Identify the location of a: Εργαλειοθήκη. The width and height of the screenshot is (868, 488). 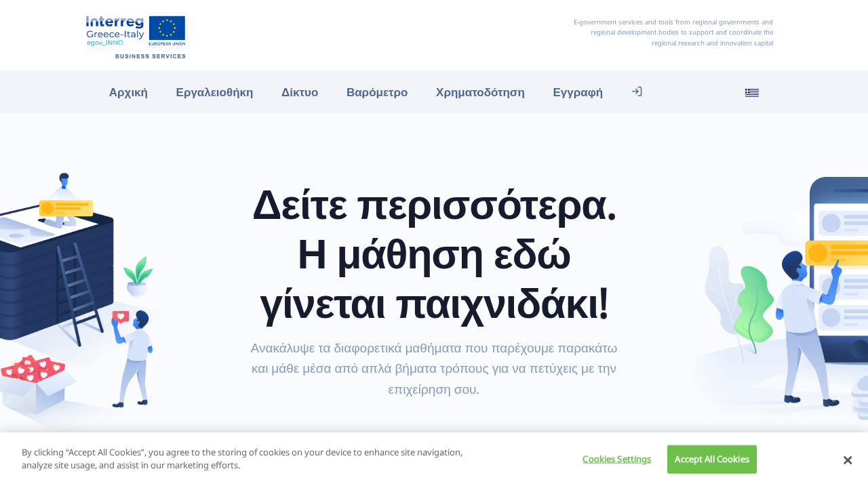
(215, 92).